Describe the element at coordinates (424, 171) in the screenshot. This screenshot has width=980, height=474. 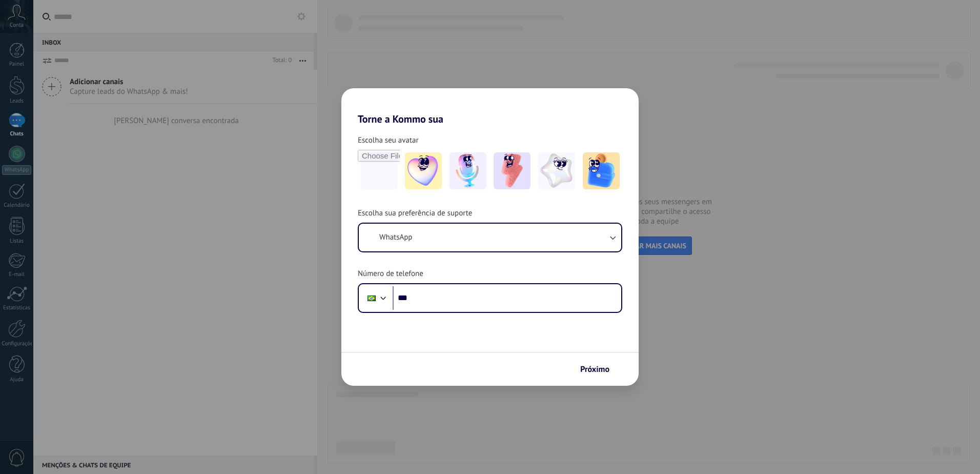
I see `img: -1.jpeg` at that location.